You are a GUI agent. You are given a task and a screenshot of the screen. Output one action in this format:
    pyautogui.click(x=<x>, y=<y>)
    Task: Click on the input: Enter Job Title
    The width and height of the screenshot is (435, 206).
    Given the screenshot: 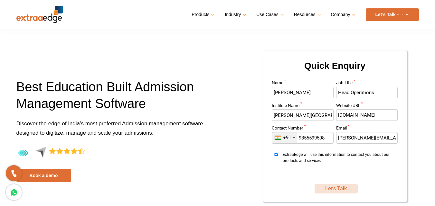 What is the action you would take?
    pyautogui.click(x=367, y=93)
    